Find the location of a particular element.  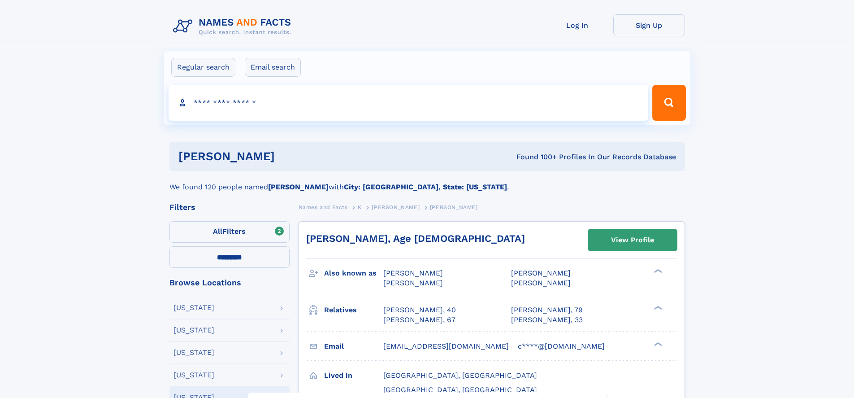

input: search input is located at coordinates (408, 103).